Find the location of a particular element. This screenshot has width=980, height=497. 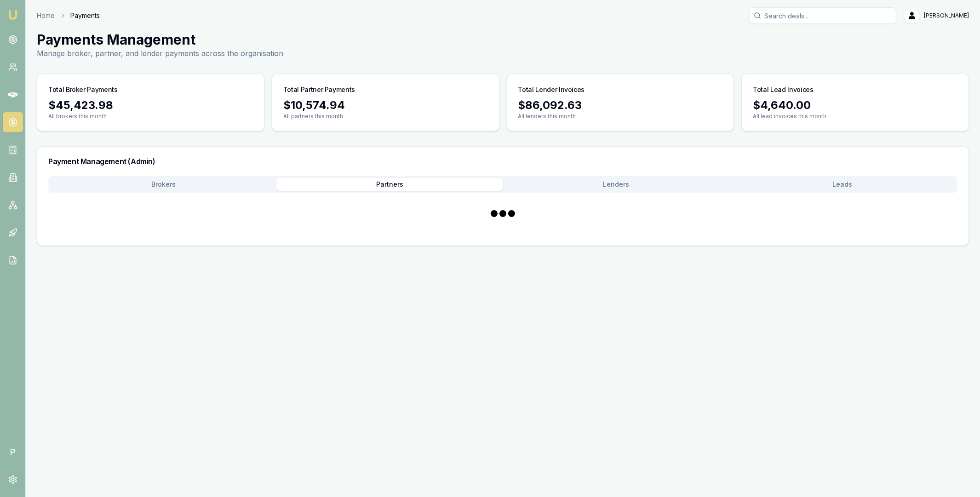

span: P is located at coordinates (13, 452).